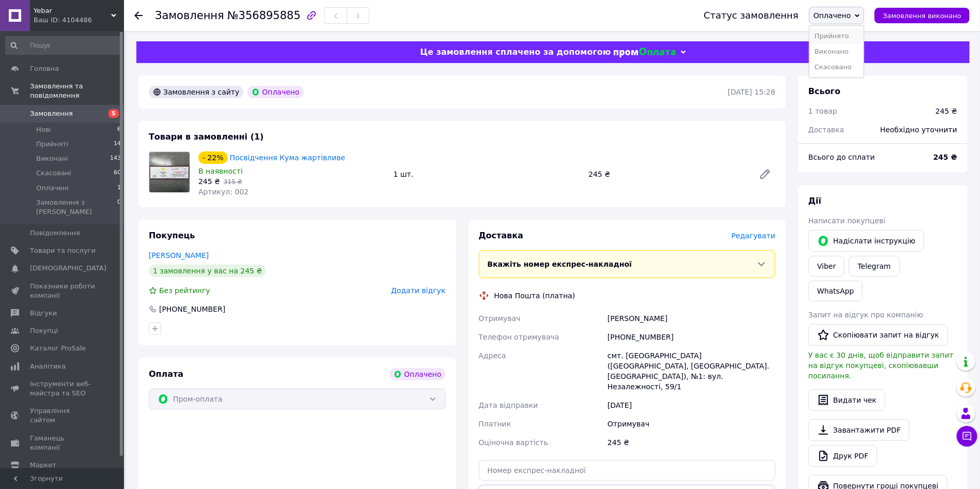  What do you see at coordinates (847, 220) in the screenshot?
I see `span: Написати покупцеві` at bounding box center [847, 220].